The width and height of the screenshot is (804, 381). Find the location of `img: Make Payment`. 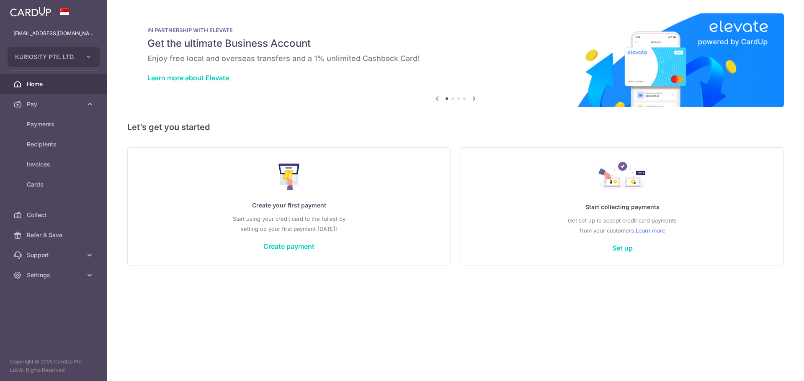

img: Make Payment is located at coordinates (289, 177).